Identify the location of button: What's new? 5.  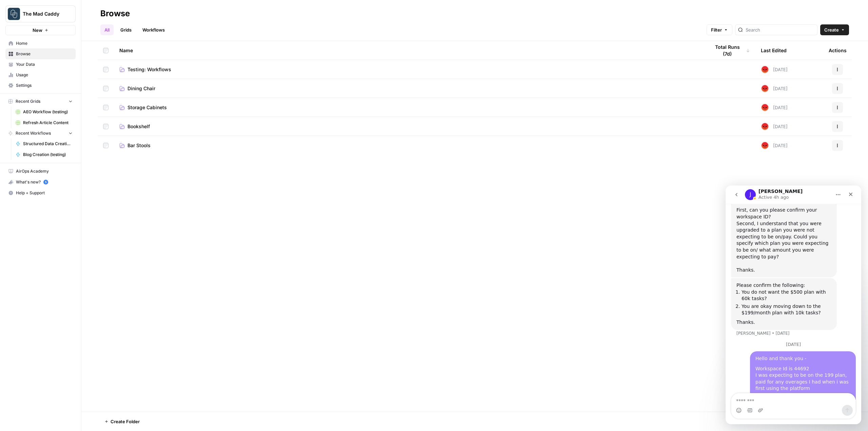
(40, 182).